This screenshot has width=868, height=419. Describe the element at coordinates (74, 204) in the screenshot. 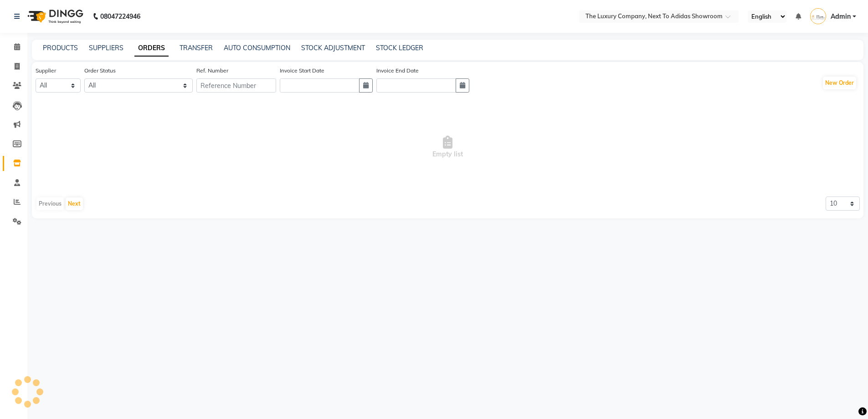

I see `button: Next` at that location.